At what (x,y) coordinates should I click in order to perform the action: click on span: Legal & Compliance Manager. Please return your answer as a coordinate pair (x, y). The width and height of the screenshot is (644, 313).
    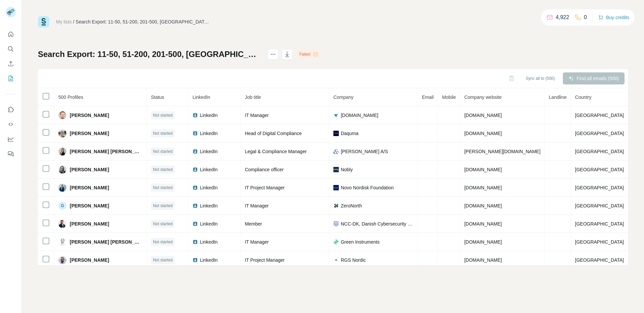
    Looking at the image, I should click on (276, 151).